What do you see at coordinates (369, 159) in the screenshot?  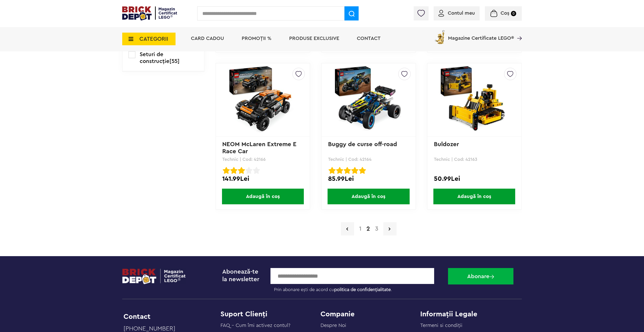 I see `p: Technic | Cod: 42164` at bounding box center [369, 159].